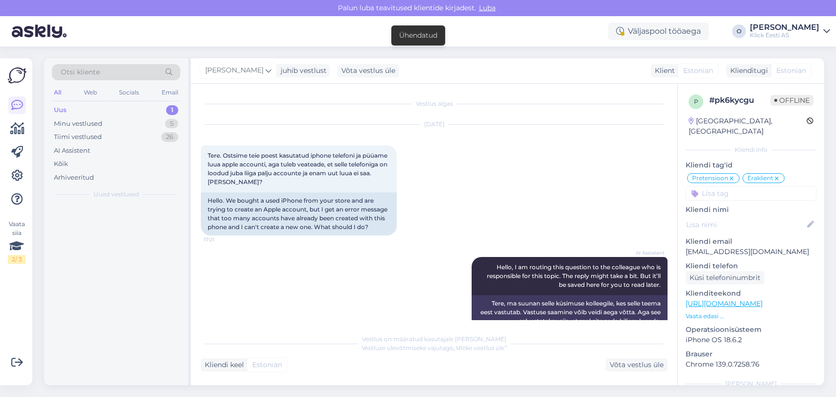  What do you see at coordinates (751, 150) in the screenshot?
I see `div: Kliendi info` at bounding box center [751, 150].